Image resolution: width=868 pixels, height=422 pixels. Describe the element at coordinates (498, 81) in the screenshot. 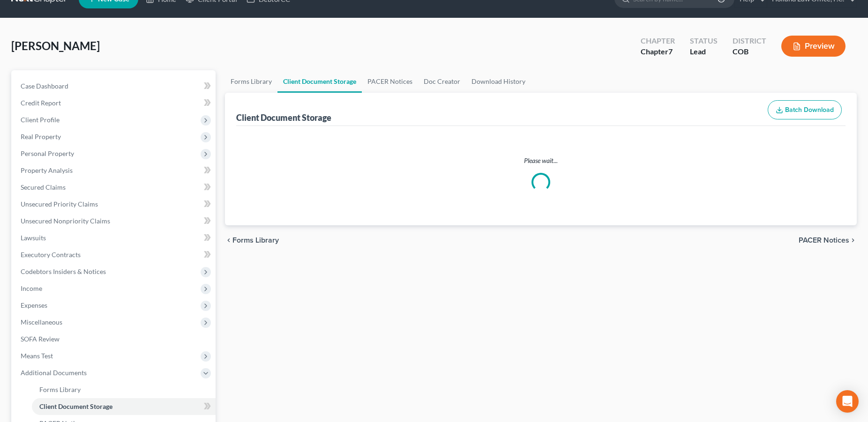

I see `a: Download History` at that location.